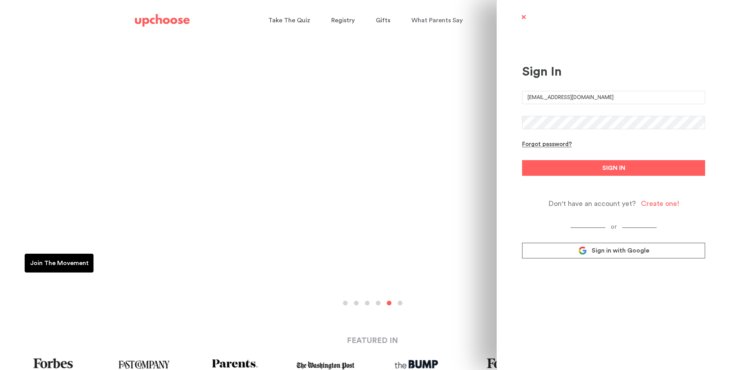 This screenshot has width=745, height=370. I want to click on span: or, so click(614, 227).